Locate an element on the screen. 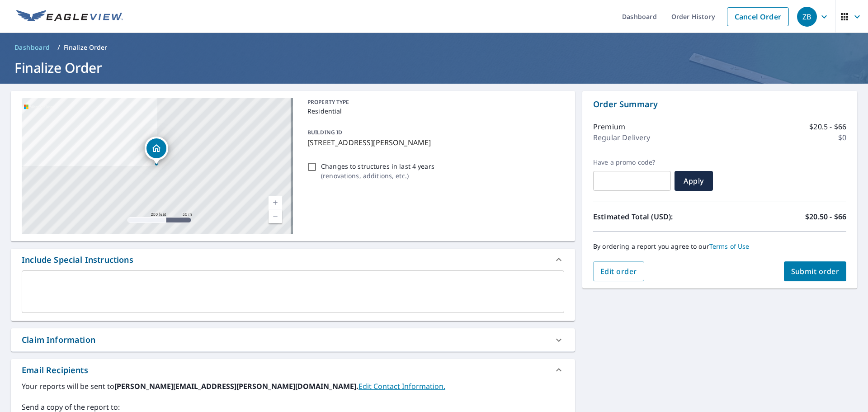  button: Apply is located at coordinates (693, 181).